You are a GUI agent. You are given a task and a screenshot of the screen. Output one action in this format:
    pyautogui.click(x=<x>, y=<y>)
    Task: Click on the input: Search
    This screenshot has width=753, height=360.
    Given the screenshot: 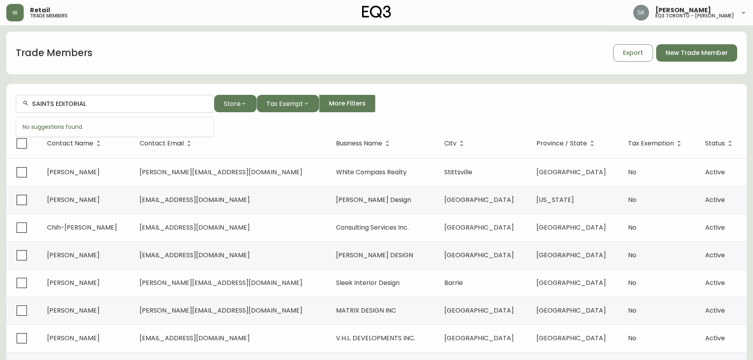 What is the action you would take?
    pyautogui.click(x=120, y=104)
    